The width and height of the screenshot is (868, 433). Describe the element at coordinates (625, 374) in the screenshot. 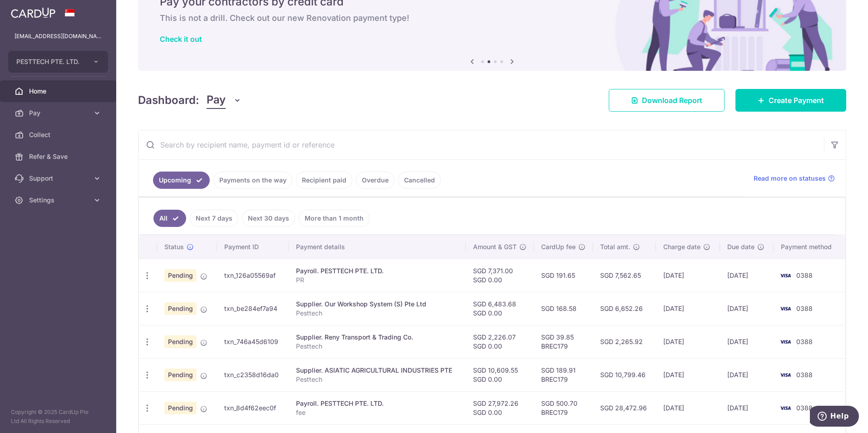

I see `td: SGD 10,799.46` at that location.